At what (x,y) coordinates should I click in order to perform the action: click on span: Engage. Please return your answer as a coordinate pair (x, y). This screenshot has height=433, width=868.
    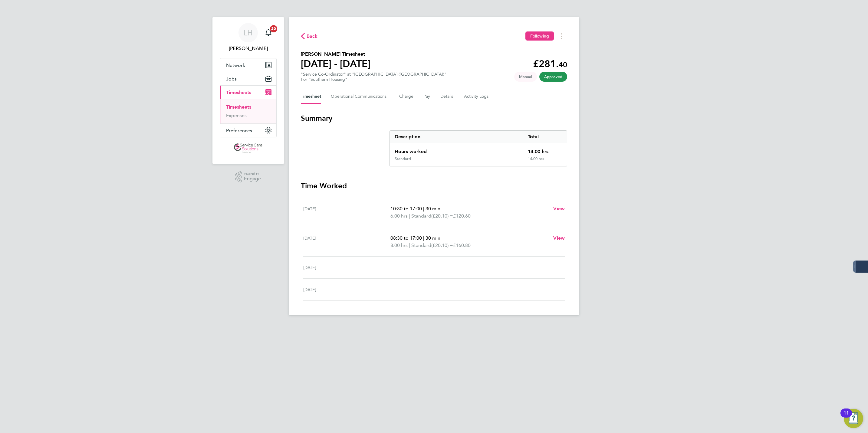
    Looking at the image, I should click on (252, 179).